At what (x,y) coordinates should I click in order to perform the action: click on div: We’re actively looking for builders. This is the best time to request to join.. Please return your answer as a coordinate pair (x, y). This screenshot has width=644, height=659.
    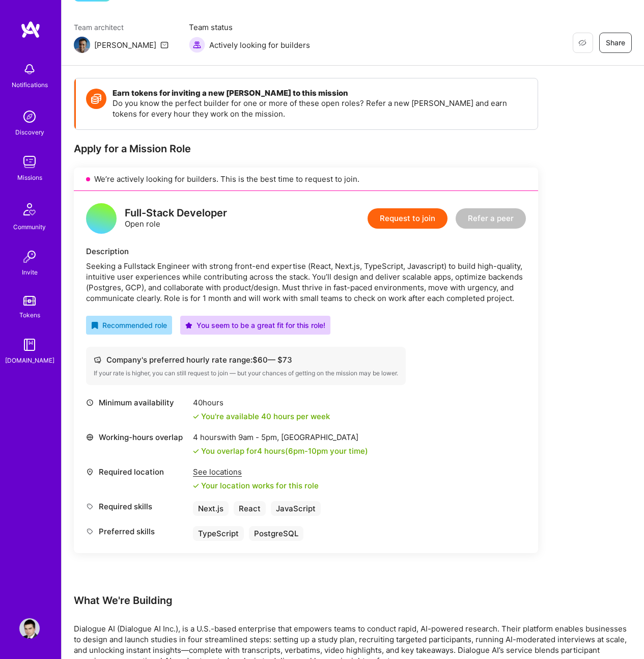
    Looking at the image, I should click on (306, 179).